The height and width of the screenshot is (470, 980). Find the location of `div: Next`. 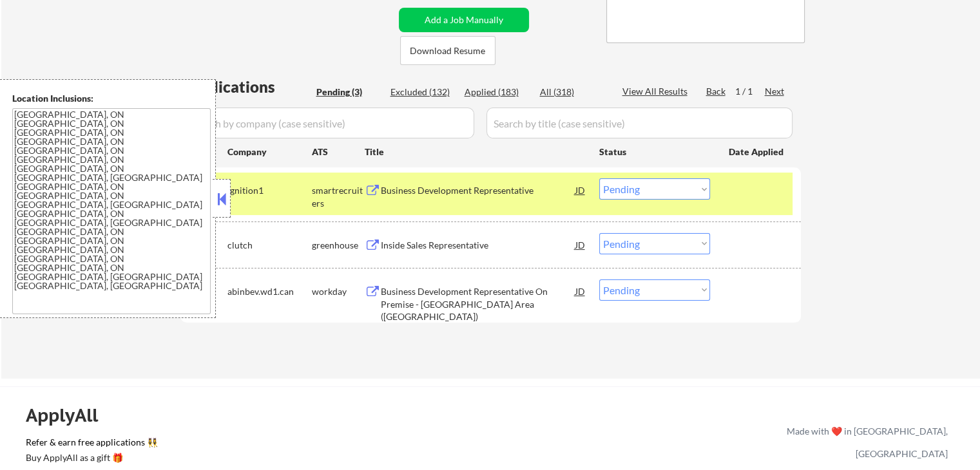

div: Next is located at coordinates (775, 92).